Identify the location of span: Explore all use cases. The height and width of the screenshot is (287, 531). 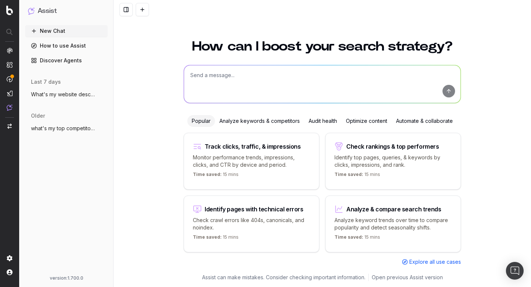
(435, 262).